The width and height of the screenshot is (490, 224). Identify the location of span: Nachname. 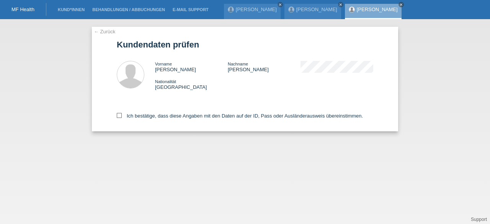
(238, 64).